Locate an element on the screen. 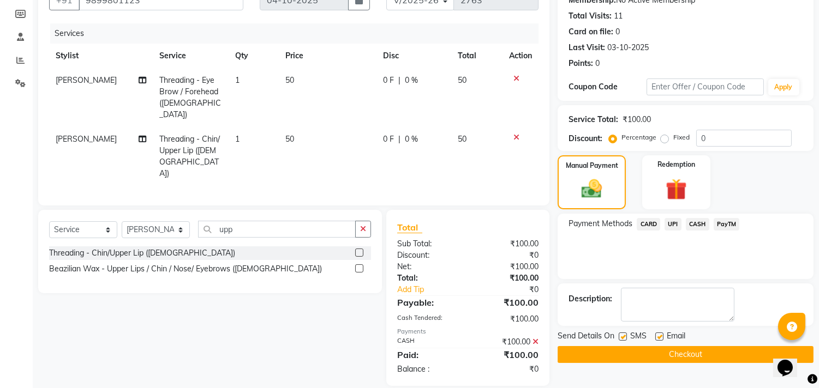  th: Qty is located at coordinates (254, 56).